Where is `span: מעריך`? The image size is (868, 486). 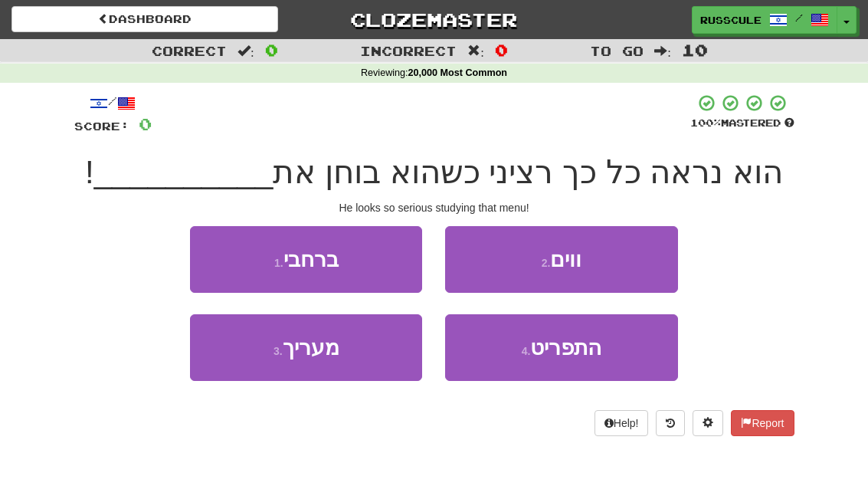
span: מעריך is located at coordinates (311, 347).